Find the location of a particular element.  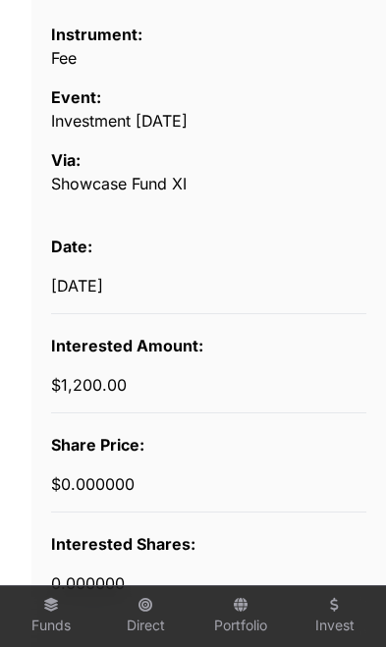

a: Direct is located at coordinates (145, 617).